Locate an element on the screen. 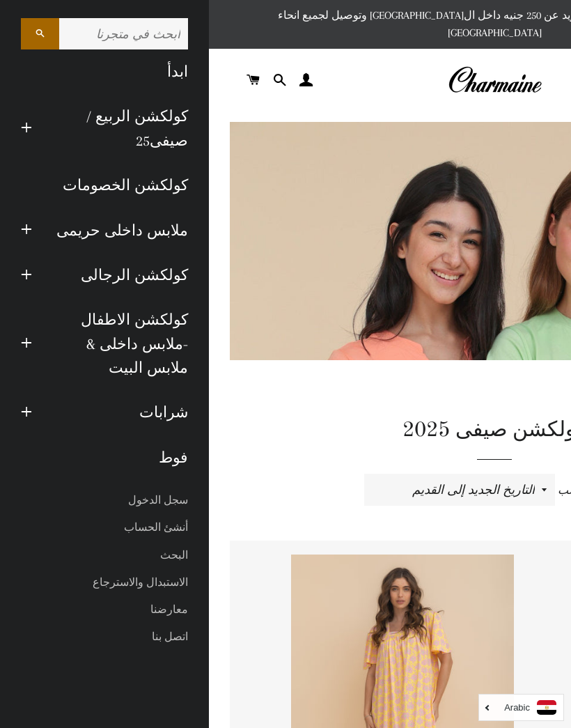  a: Arabic is located at coordinates (520, 707).